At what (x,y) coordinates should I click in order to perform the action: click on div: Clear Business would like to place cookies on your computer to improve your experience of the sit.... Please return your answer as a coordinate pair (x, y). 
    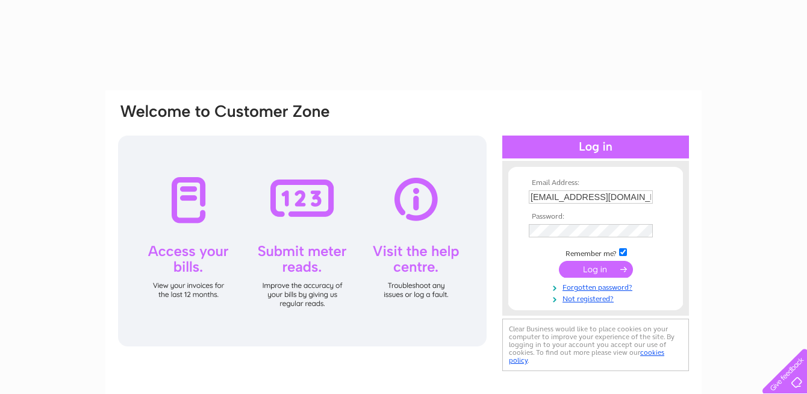
    Looking at the image, I should click on (596, 345).